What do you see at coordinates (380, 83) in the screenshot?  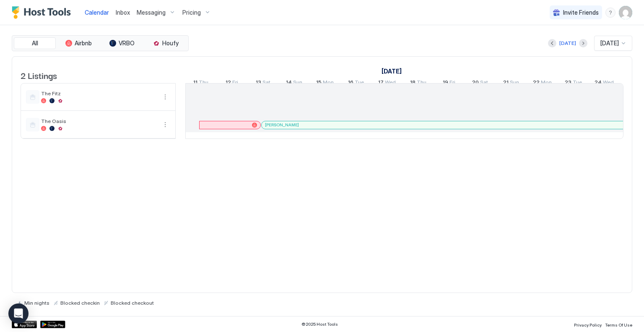 I see `span: 17` at bounding box center [380, 83].